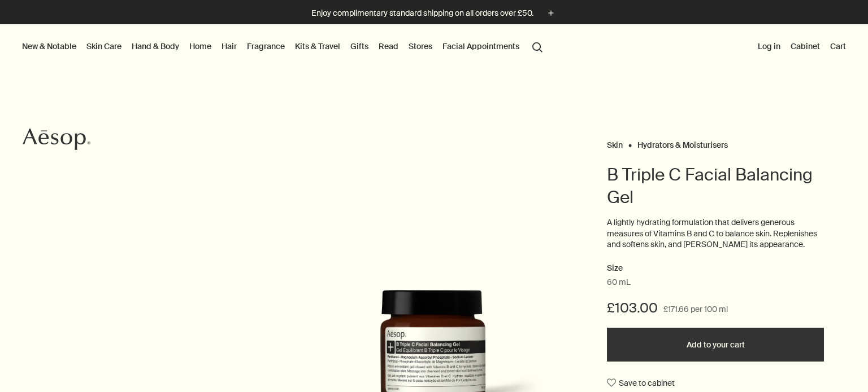 This screenshot has height=392, width=868. I want to click on a: Skin, so click(615, 142).